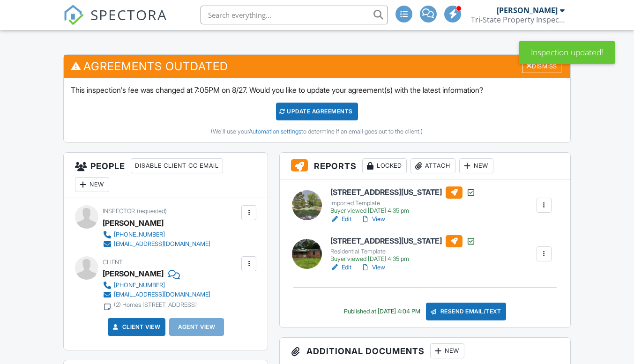 The height and width of the screenshot is (364, 634). Describe the element at coordinates (112, 261) in the screenshot. I see `span: Client` at that location.